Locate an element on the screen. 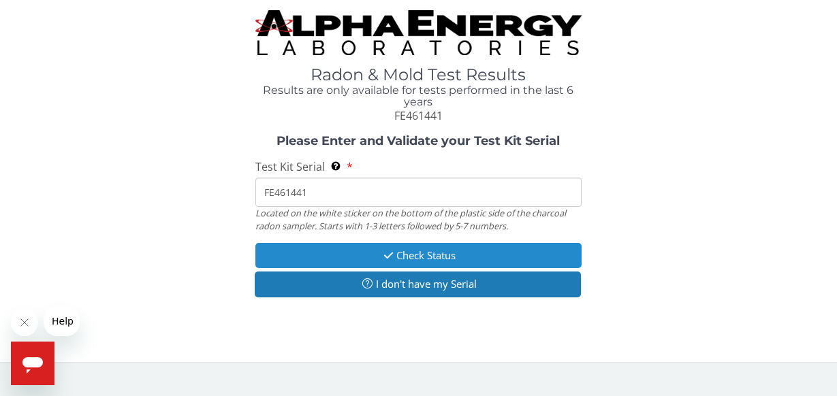  strong: Please Enter and Validate your Test Kit Serial is located at coordinates (418, 141).